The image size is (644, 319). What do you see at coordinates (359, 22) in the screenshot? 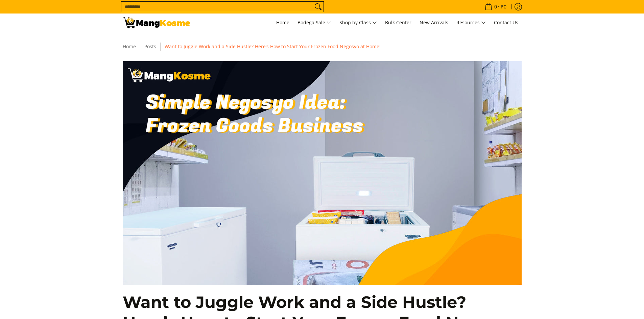
I see `nav: Main Menu` at bounding box center [359, 22].